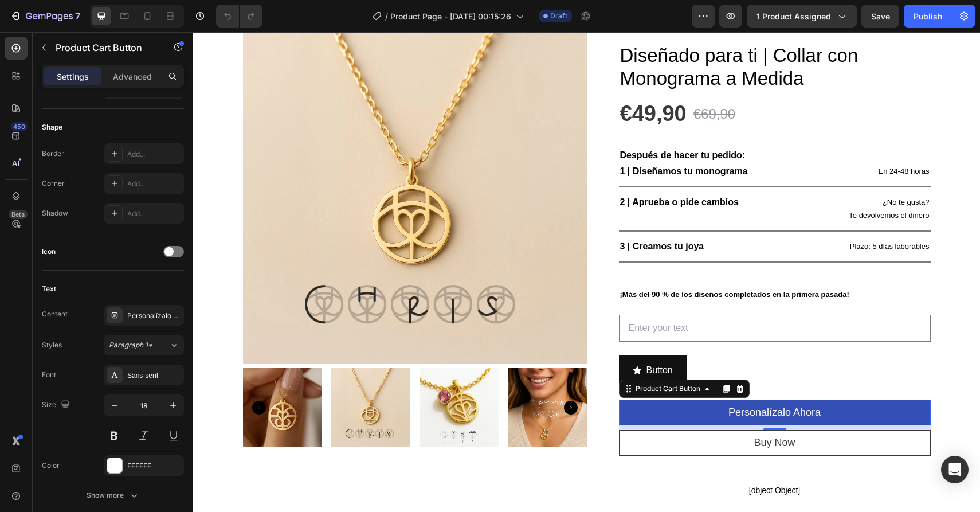 This screenshot has width=980, height=512. I want to click on button: Personalízalo ahora, so click(581, 380).